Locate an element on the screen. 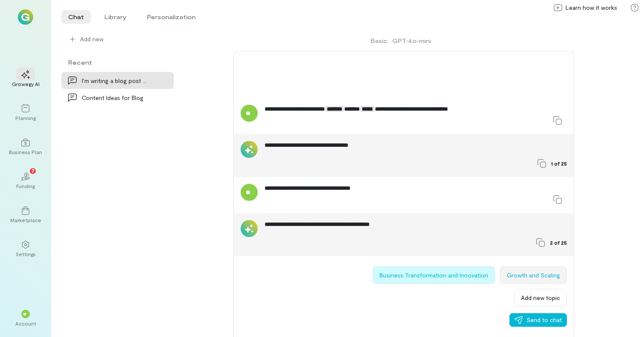  div: Recent is located at coordinates (117, 62).